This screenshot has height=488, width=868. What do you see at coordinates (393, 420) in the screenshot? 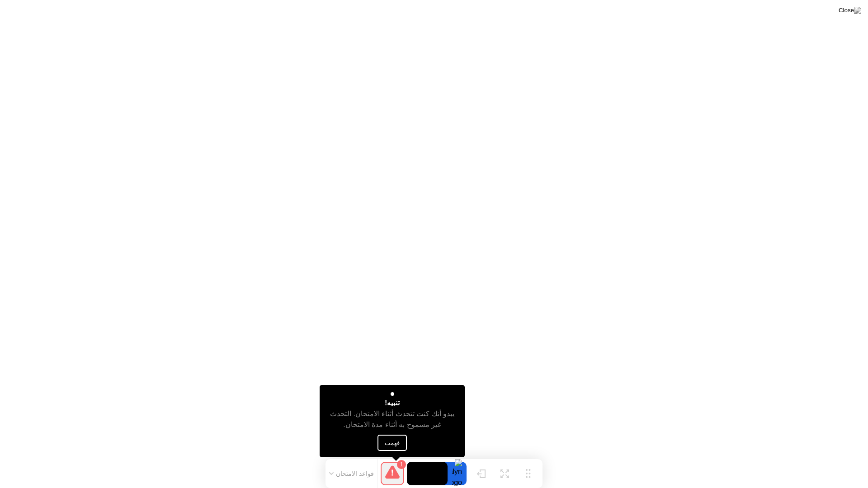
I see `div: يبدو أنك كنت تتحدث أثناء الامتحان. التحدث غير مسموح به أثناء مدة الامتحان.` at bounding box center [393, 420].